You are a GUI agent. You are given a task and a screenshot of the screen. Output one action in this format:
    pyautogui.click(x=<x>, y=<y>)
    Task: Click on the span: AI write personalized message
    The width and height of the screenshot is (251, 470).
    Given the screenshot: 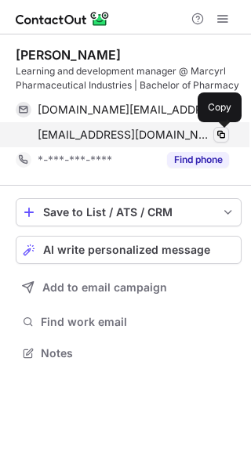 What is the action you would take?
    pyautogui.click(x=126, y=250)
    